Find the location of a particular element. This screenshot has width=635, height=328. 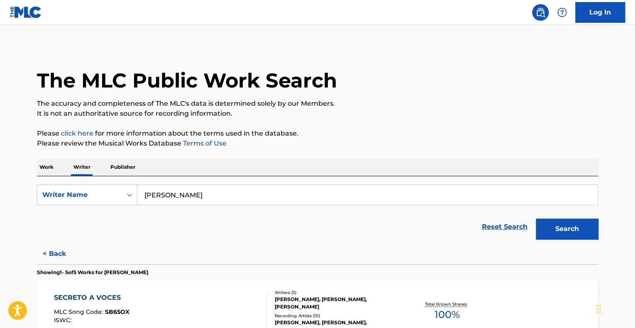

p: Publisher is located at coordinates (123, 167).